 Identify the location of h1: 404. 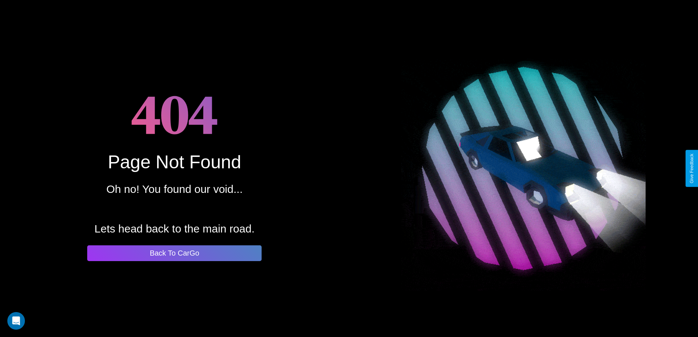
(174, 114).